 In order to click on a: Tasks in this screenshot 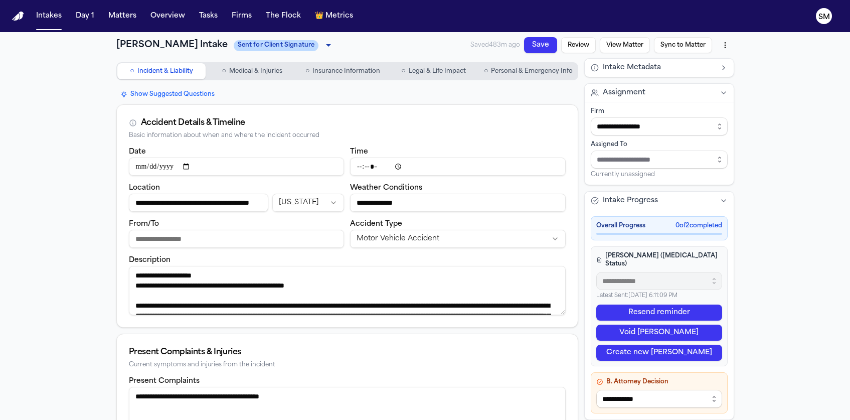, I will do `click(208, 16)`.